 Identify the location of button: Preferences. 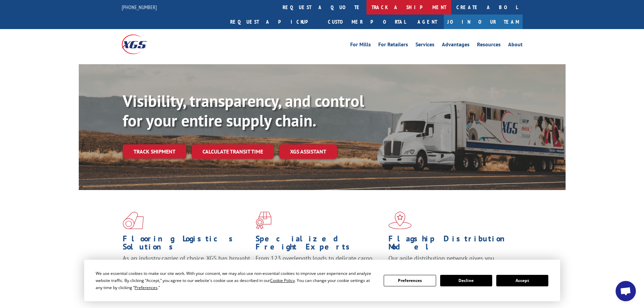
(410, 280).